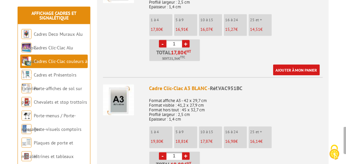 Image resolution: width=346 pixels, height=164 pixels. Describe the element at coordinates (58, 129) in the screenshot. I see `a: Porte-visuels comptoirs` at that location.